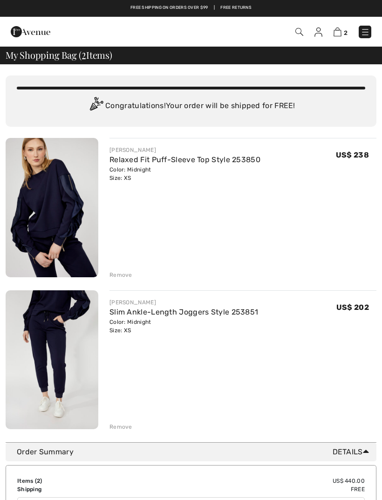 The height and width of the screenshot is (500, 382). Describe the element at coordinates (319, 32) in the screenshot. I see `img: My Info` at that location.